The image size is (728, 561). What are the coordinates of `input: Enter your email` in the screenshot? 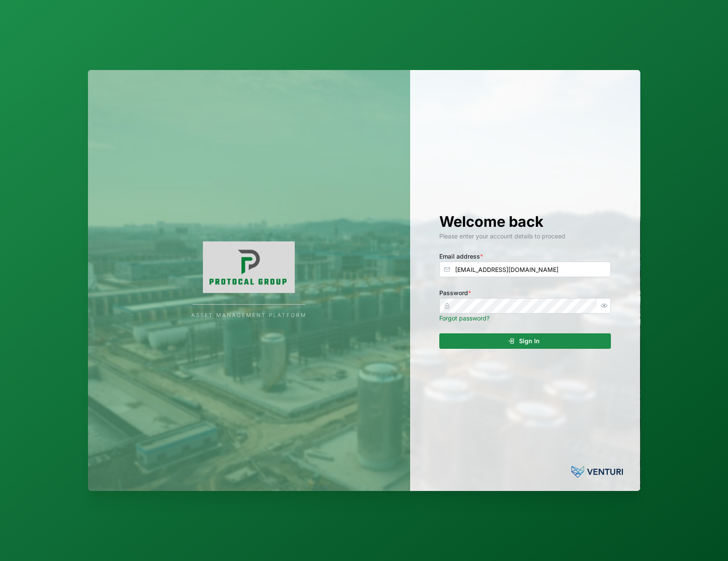 It's located at (525, 269).